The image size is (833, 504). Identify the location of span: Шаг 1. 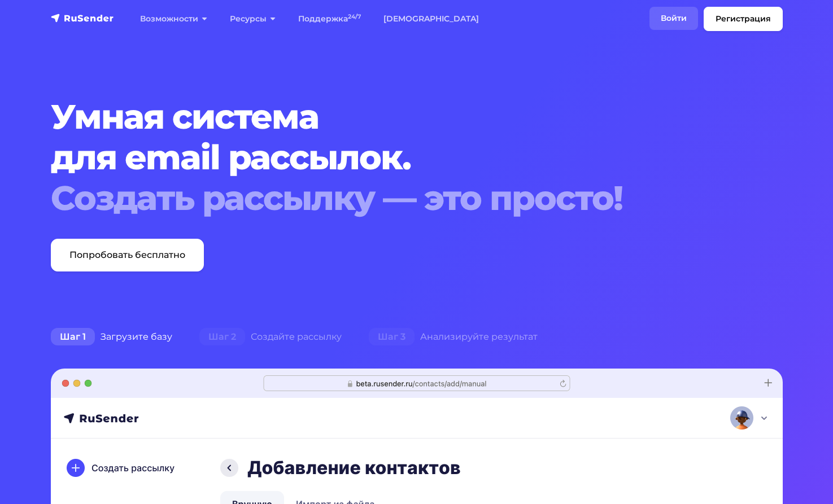
(73, 337).